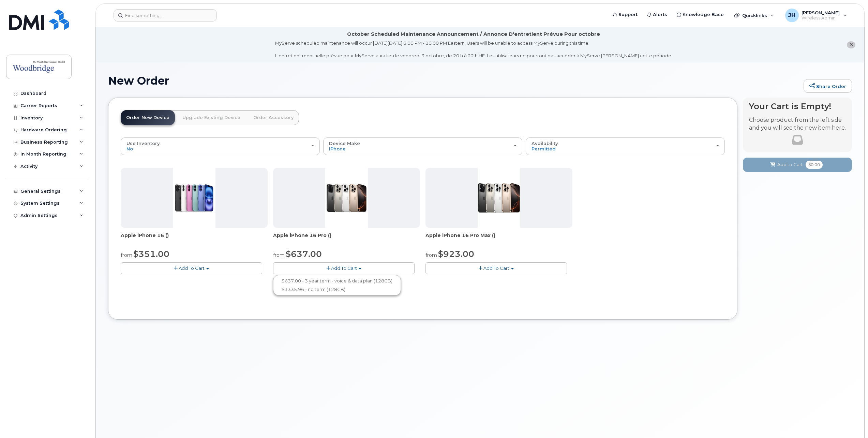 The height and width of the screenshot is (438, 868). I want to click on h1: New Order, so click(455, 80).